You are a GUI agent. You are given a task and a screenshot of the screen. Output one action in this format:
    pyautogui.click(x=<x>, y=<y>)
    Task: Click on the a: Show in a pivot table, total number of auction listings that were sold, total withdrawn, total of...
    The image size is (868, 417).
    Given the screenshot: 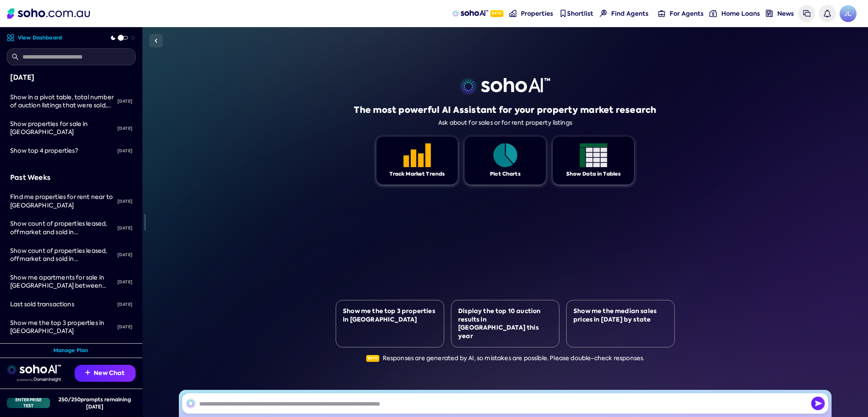 What is the action you would take?
    pyautogui.click(x=60, y=101)
    